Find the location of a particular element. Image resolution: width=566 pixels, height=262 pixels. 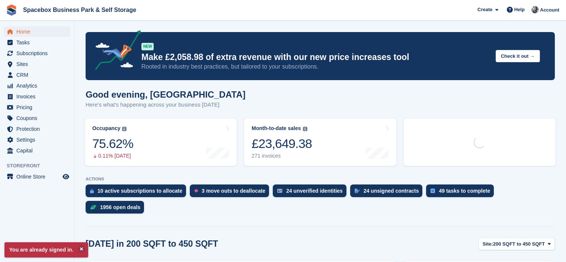

span: Capital is located at coordinates (39, 150).